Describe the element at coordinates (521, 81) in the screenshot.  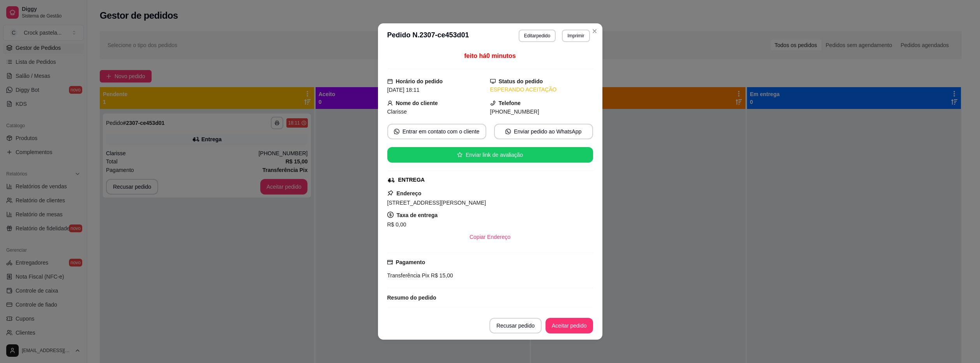
I see `strong: Status do pedido` at that location.